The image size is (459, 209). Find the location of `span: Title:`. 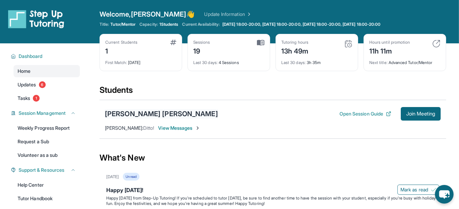

span: Title: is located at coordinates (104, 24).